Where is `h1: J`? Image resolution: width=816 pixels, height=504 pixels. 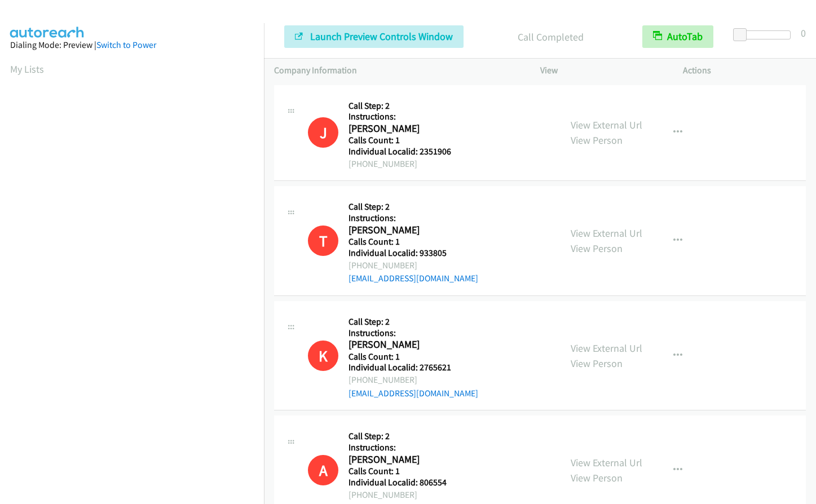 h1: J is located at coordinates (323, 133).